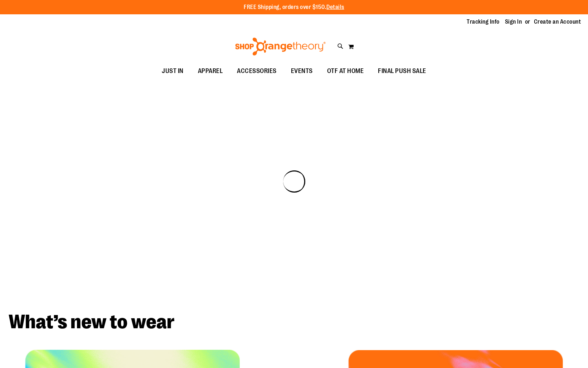 Image resolution: width=588 pixels, height=368 pixels. I want to click on a: Tracking Info, so click(483, 22).